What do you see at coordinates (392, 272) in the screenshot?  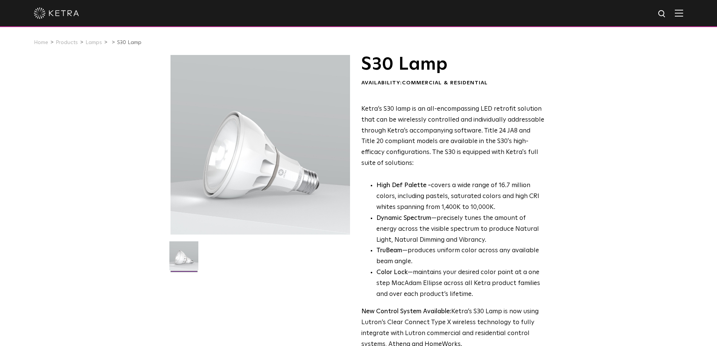 I see `strong: Color Lock` at bounding box center [392, 272].